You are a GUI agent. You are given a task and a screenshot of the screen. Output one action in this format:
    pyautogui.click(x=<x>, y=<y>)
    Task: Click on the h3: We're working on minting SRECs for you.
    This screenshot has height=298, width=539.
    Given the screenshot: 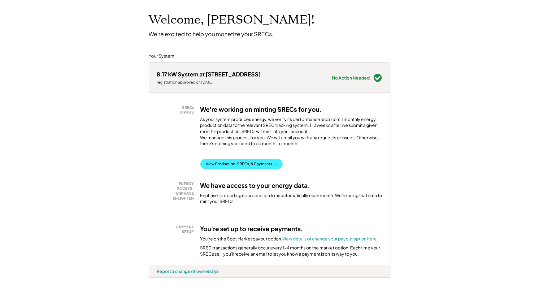 What is the action you would take?
    pyautogui.click(x=261, y=109)
    